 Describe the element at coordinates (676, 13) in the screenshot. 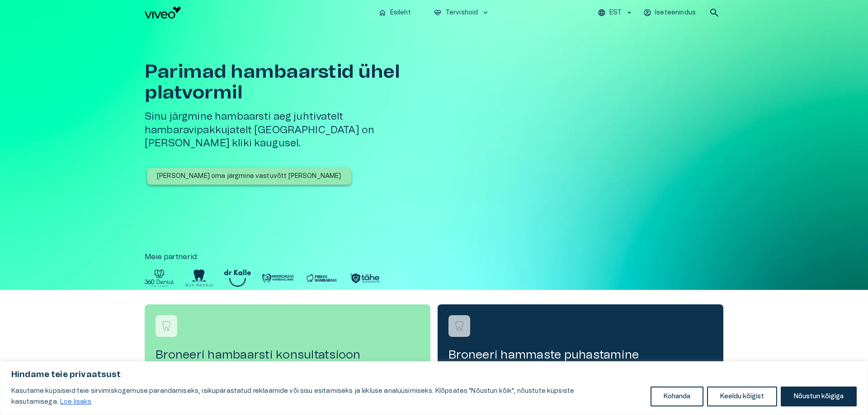

I see `p: Iseteenindus` at that location.